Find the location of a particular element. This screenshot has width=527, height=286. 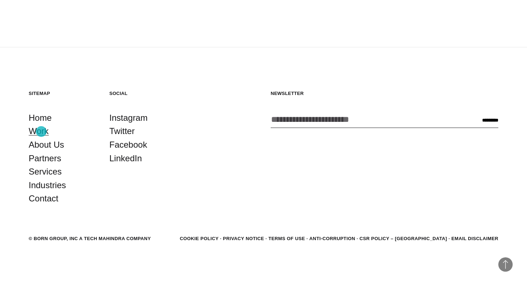

span: Back to Top is located at coordinates (506, 265).